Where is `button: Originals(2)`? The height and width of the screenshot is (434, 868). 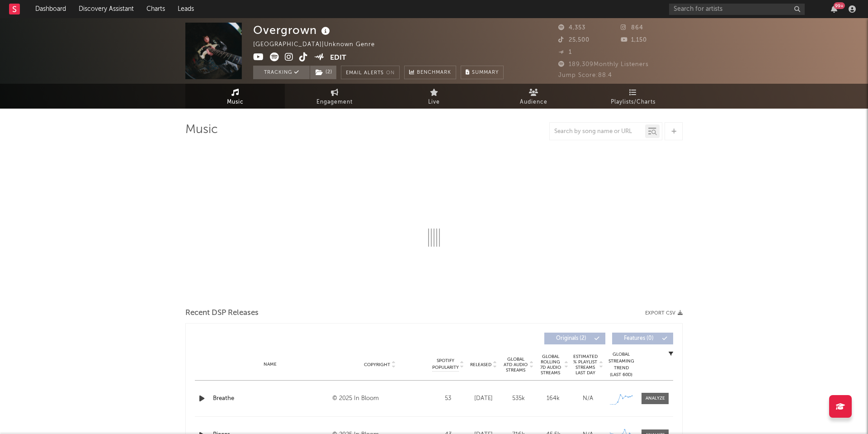
button: Originals(2) is located at coordinates (574, 338).